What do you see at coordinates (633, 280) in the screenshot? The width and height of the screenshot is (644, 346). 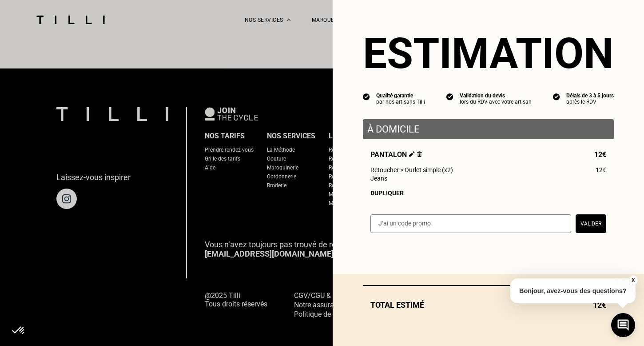 I see `button: X` at bounding box center [633, 280].